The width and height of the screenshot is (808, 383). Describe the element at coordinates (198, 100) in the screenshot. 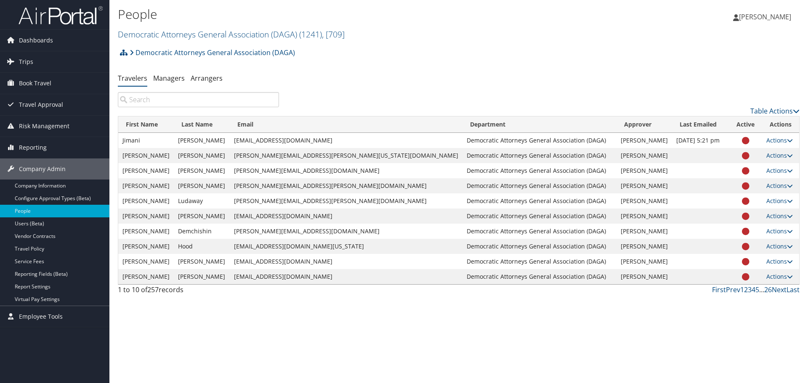

I see `input: Search` at that location.